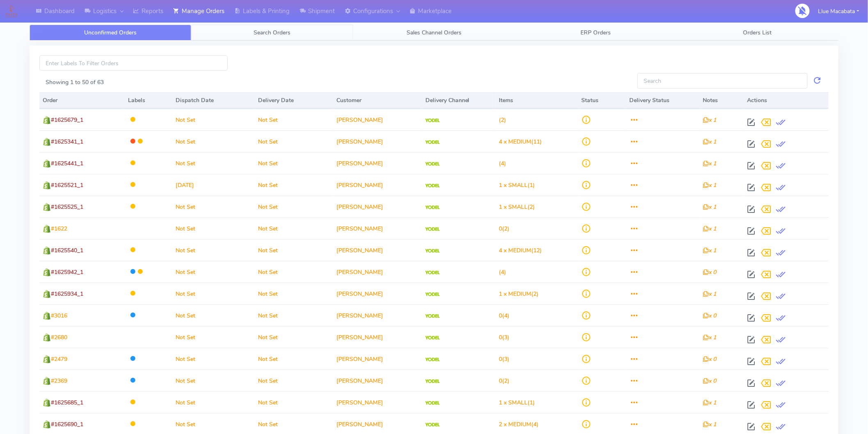  What do you see at coordinates (67, 424) in the screenshot?
I see `span: #1625690_1` at bounding box center [67, 424].